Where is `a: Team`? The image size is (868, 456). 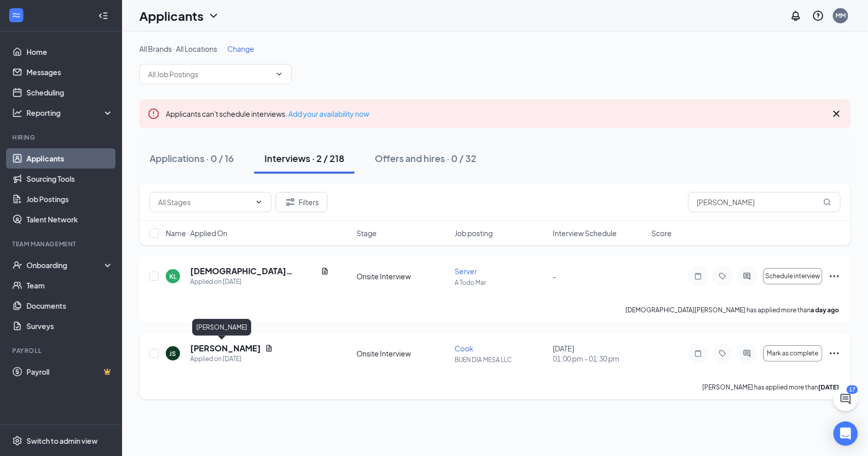
a: Team is located at coordinates (70, 285).